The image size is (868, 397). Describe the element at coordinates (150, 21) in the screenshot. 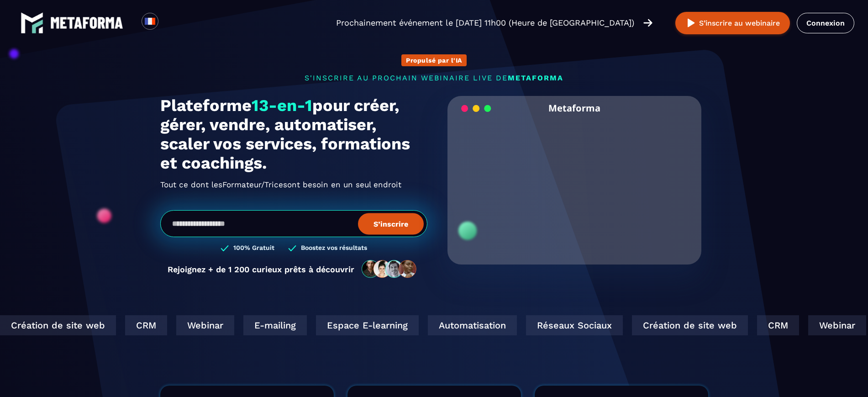

I see `img: fr` at that location.